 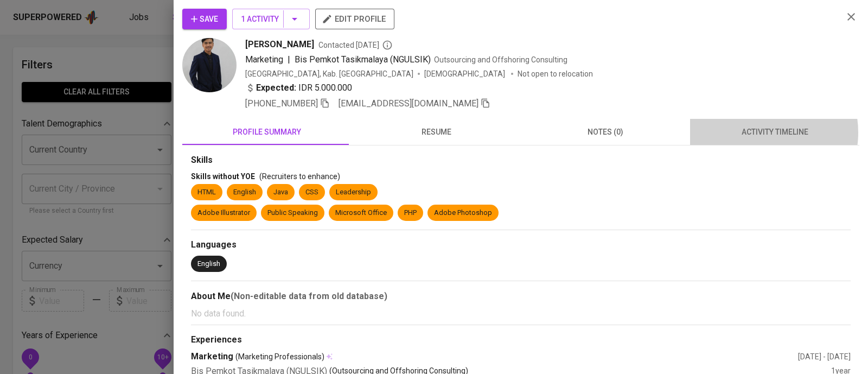 What do you see at coordinates (388, 45) in the screenshot?
I see `svg: By Batam recruiter` at bounding box center [388, 45].